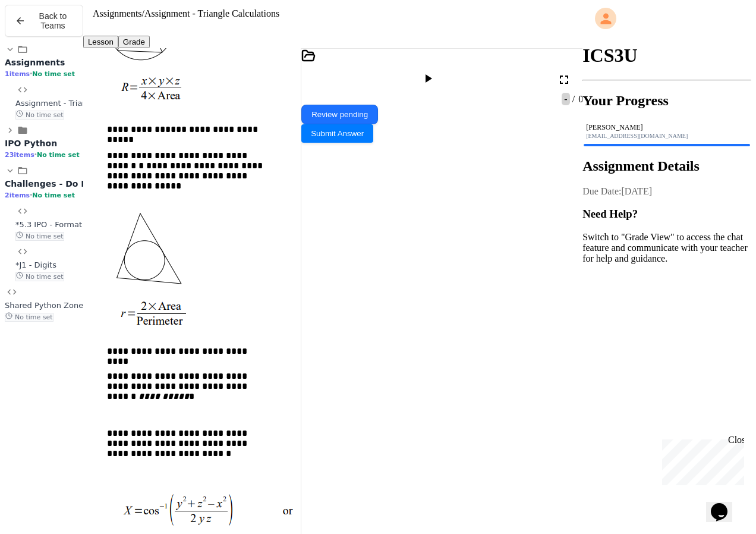 This screenshot has width=756, height=534. Describe the element at coordinates (44, 21) in the screenshot. I see `button: Back to Teams` at that location.